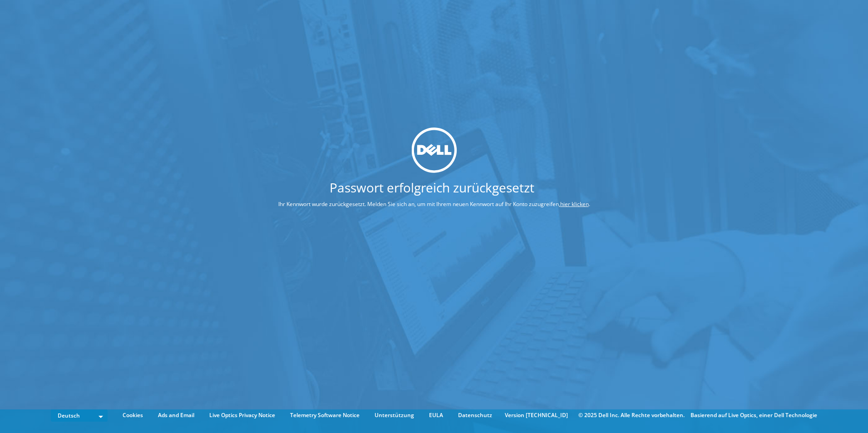  I want to click on a: Datenschutz, so click(475, 415).